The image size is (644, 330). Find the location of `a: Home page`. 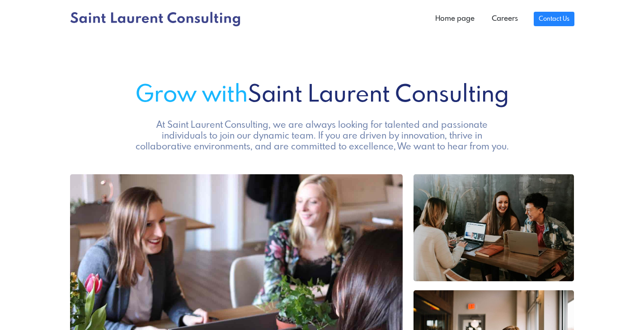

a: Home page is located at coordinates (454, 19).